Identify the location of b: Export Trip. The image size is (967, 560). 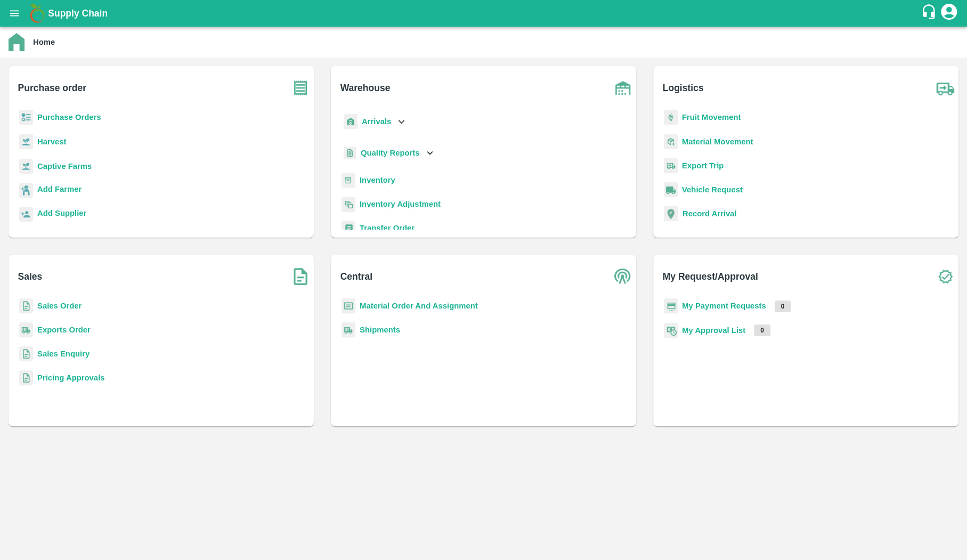
(702, 166).